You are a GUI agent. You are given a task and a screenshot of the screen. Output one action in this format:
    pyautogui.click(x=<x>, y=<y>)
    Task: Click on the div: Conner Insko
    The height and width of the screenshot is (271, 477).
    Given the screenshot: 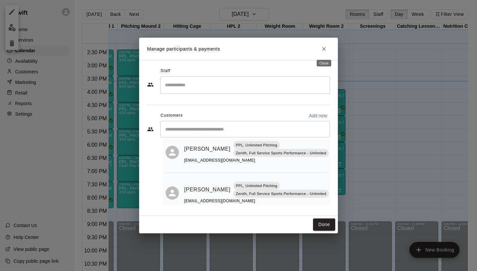 What is the action you would take?
    pyautogui.click(x=172, y=153)
    